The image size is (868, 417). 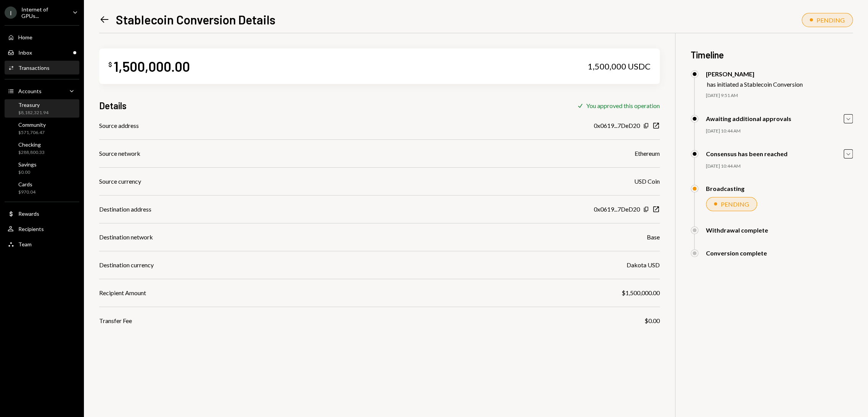 What do you see at coordinates (725, 188) in the screenshot?
I see `div: Broadcasting` at bounding box center [725, 188].